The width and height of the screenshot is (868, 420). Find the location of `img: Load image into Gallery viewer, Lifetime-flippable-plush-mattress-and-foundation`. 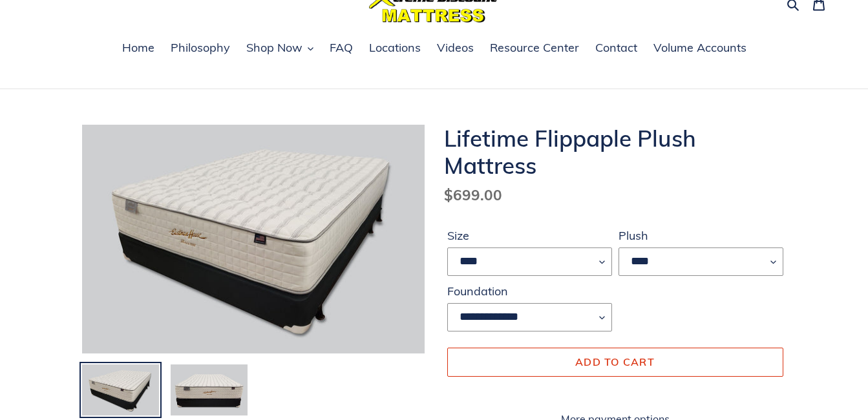

img: Load image into Gallery viewer, Lifetime-flippable-plush-mattress-and-foundation is located at coordinates (208, 390).